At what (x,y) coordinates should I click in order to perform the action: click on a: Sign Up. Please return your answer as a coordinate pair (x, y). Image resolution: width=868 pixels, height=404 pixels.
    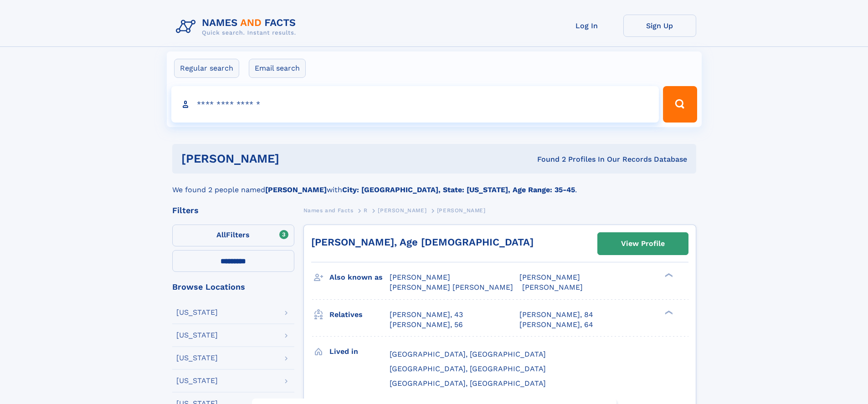
    Looking at the image, I should click on (660, 26).